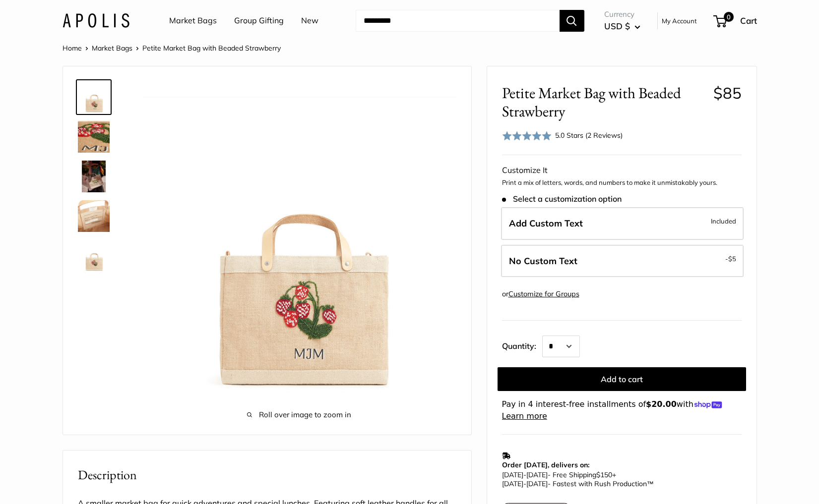 This screenshot has width=819, height=504. I want to click on div: or, so click(541, 294).